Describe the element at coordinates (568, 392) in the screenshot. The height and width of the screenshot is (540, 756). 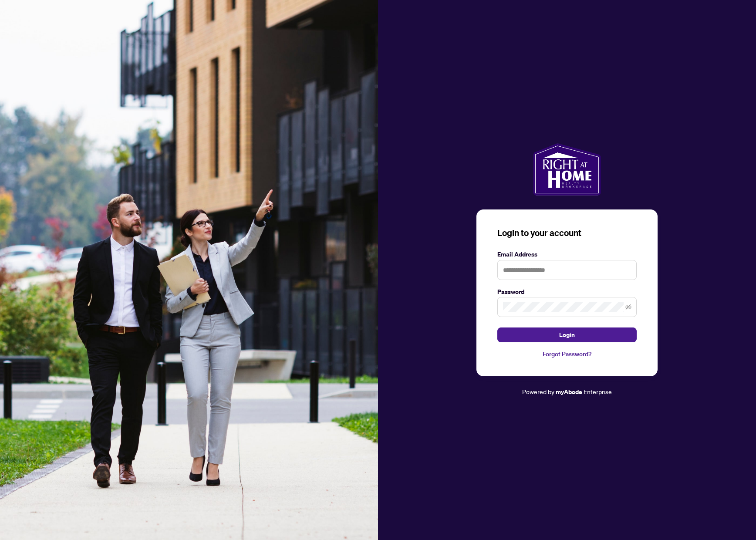
I see `a: myAbode` at that location.